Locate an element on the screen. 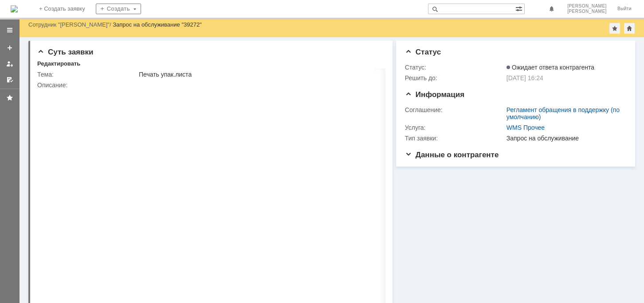  span: Расширенный поиск is located at coordinates (520, 8).